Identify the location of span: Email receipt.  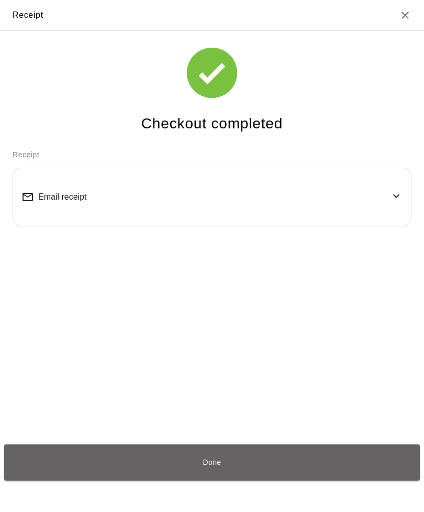
(62, 197).